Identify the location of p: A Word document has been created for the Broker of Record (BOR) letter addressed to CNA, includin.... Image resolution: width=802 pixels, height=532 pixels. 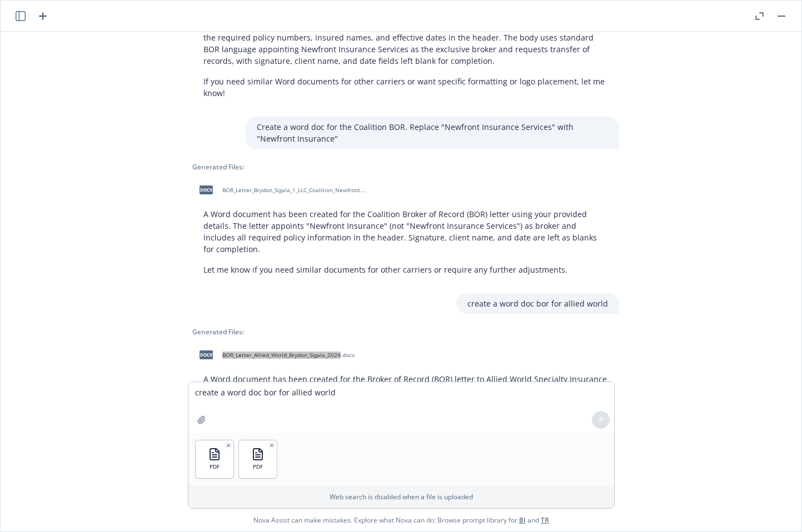
(405, 43).